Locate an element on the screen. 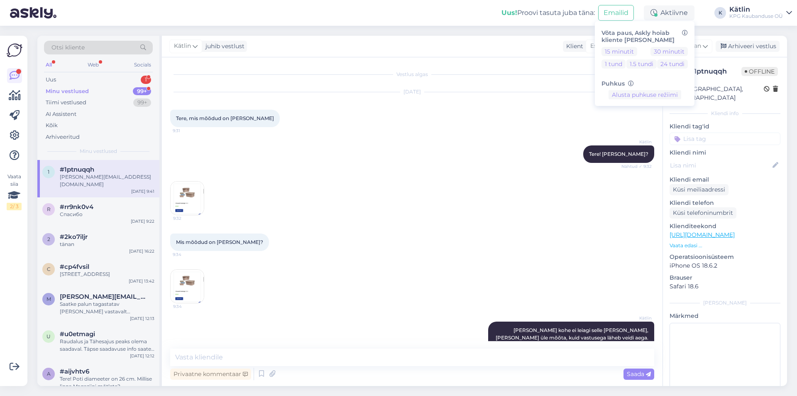 This screenshot has width=797, height=396. div: All is located at coordinates (49, 65).